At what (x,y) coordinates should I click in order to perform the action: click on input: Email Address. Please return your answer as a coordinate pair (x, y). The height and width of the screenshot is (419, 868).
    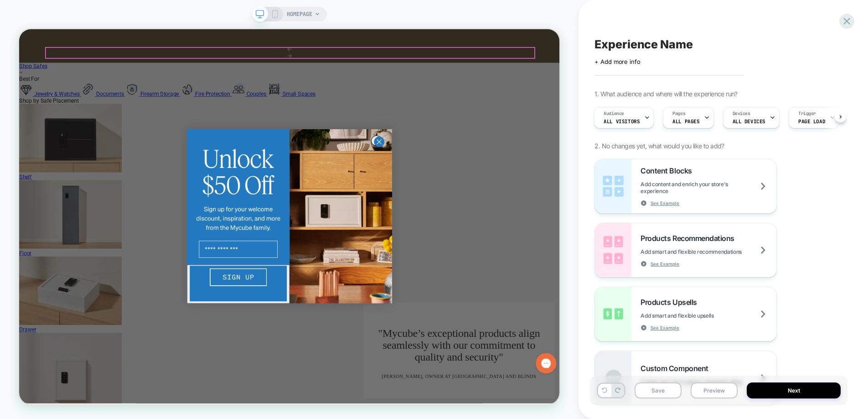
    Looking at the image, I should click on (292, 293).